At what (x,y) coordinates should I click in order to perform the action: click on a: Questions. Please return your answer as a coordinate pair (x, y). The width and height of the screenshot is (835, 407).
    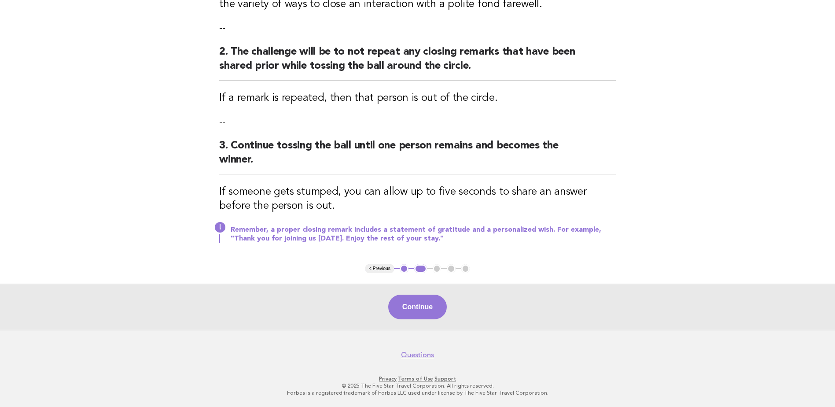
    Looking at the image, I should click on (417, 355).